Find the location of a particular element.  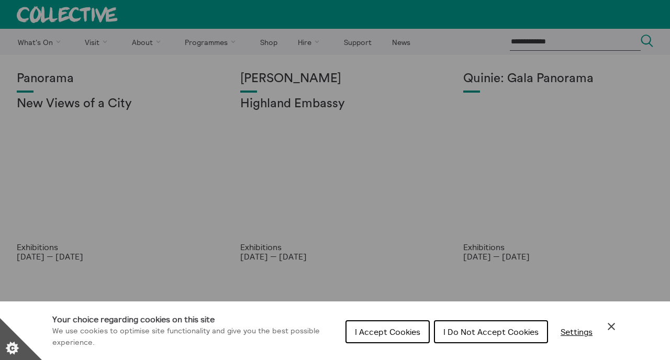

h1: Your choice regarding cookies on this site is located at coordinates (195, 319).